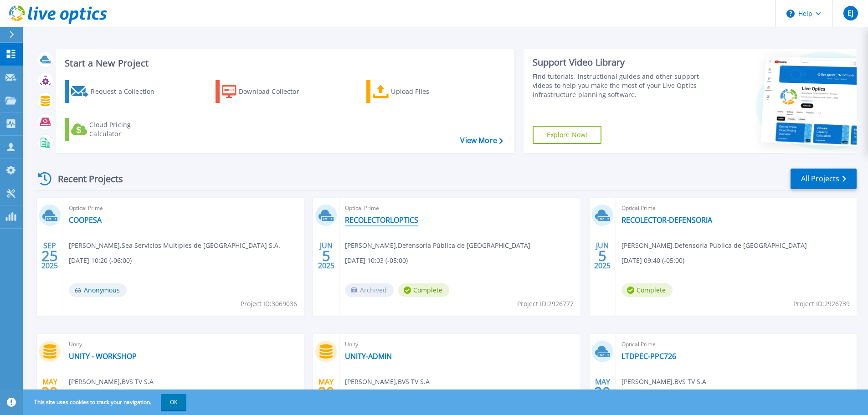 The height and width of the screenshot is (415, 868). What do you see at coordinates (417, 92) in the screenshot?
I see `a: Upload Files` at bounding box center [417, 92].